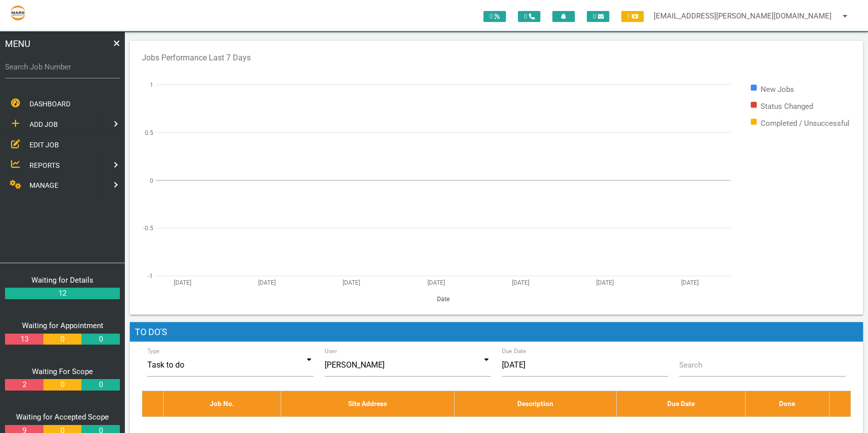  I want to click on th: Due Date, so click(680, 403).